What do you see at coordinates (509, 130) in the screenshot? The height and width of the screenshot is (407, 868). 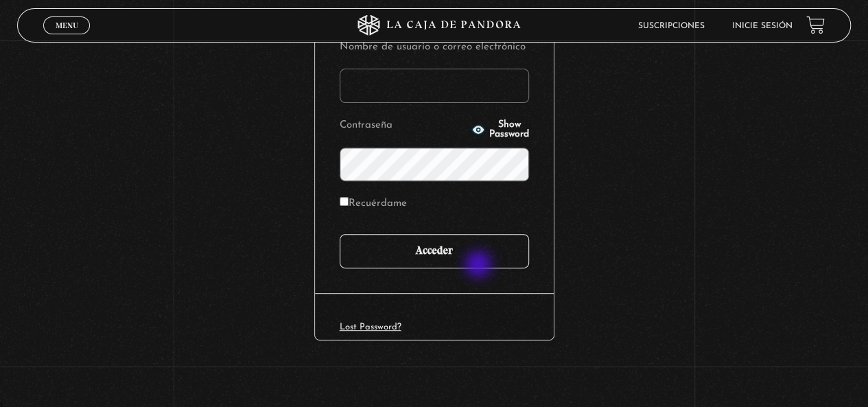 I see `span: Show Password` at bounding box center [509, 130].